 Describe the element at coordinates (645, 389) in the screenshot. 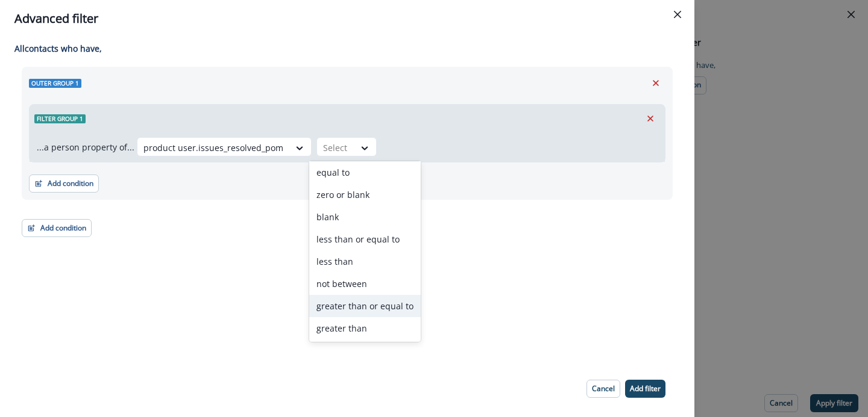

I see `p: Add filter` at that location.